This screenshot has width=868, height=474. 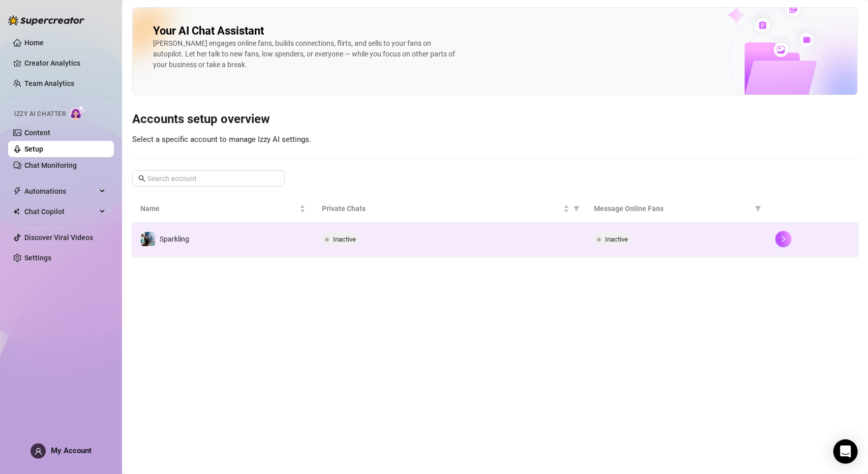 I want to click on span: Automations, so click(x=61, y=191).